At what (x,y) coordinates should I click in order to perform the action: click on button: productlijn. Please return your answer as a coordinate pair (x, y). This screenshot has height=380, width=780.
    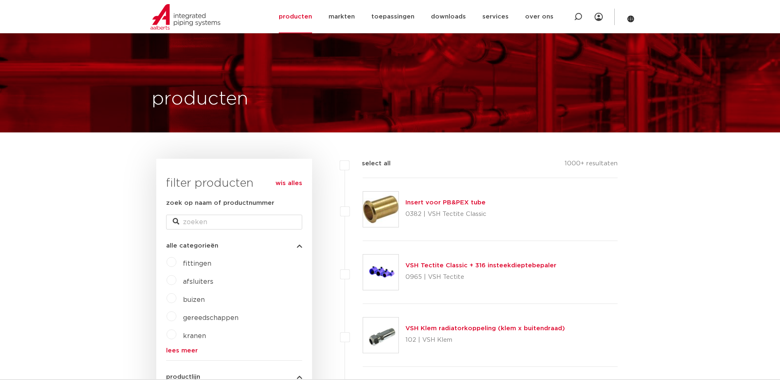
    Looking at the image, I should click on (234, 377).